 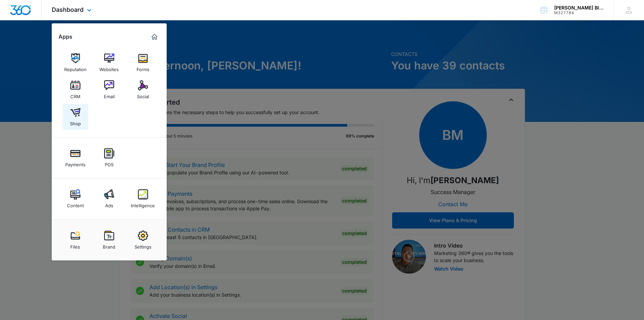 What do you see at coordinates (143, 67) in the screenshot?
I see `div: Forms` at bounding box center [143, 67].